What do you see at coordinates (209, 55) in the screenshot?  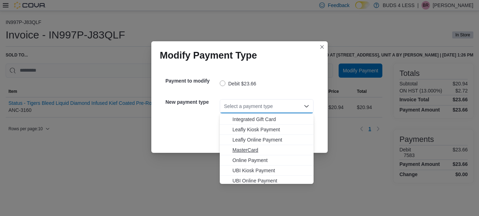 I see `h1: Modify Payment Type` at bounding box center [209, 55].